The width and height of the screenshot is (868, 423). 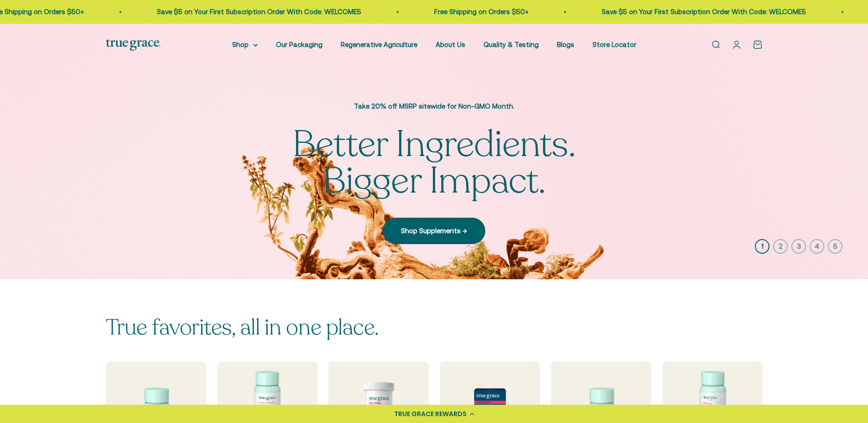 What do you see at coordinates (835, 246) in the screenshot?
I see `button: 5` at bounding box center [835, 246].